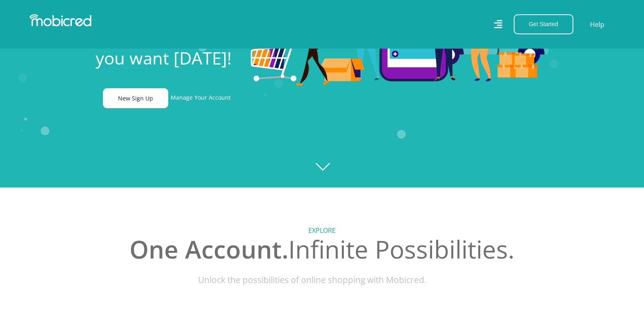 Image resolution: width=644 pixels, height=310 pixels. I want to click on a: New Sign Up, so click(136, 98).